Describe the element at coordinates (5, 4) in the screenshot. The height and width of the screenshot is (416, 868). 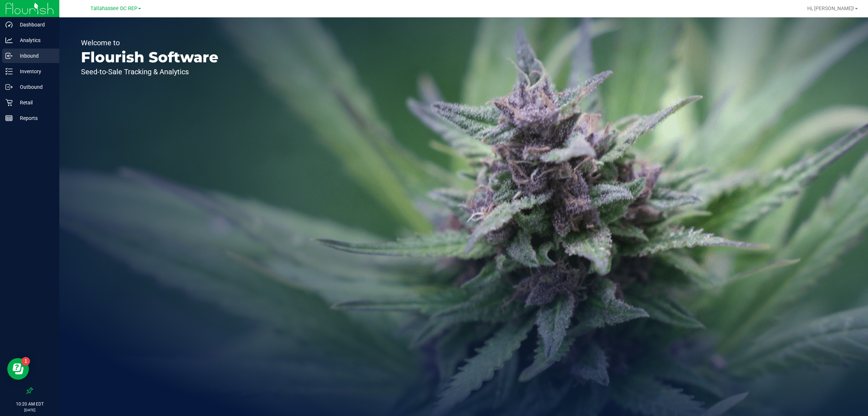
I see `span: 1` at that location.